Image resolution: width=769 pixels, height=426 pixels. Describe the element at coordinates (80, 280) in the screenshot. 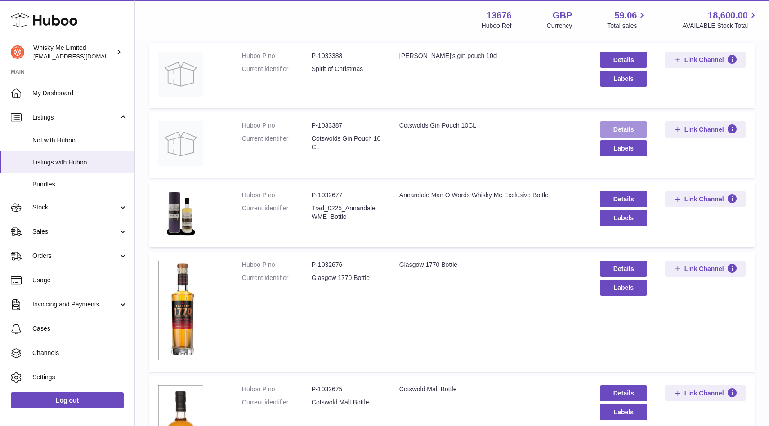

I see `span: Usage` at that location.